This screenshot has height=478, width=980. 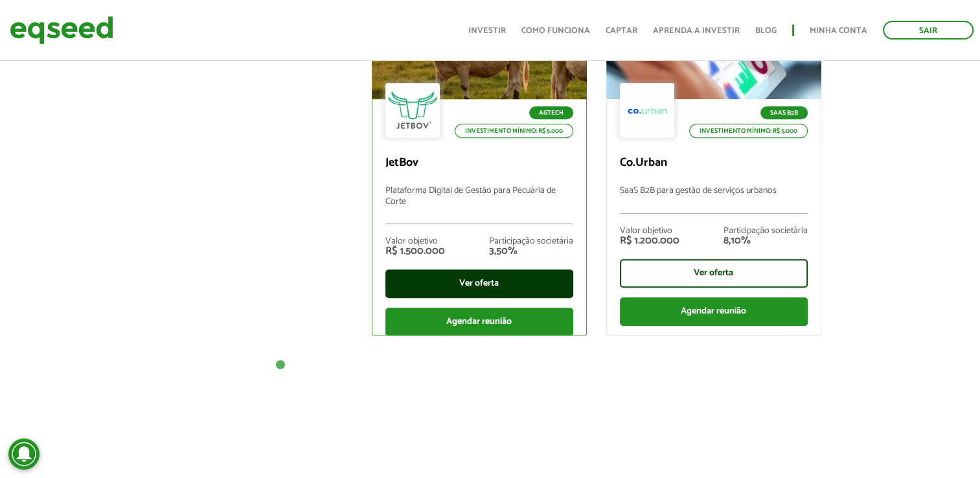 I want to click on div: 8,10%, so click(x=766, y=241).